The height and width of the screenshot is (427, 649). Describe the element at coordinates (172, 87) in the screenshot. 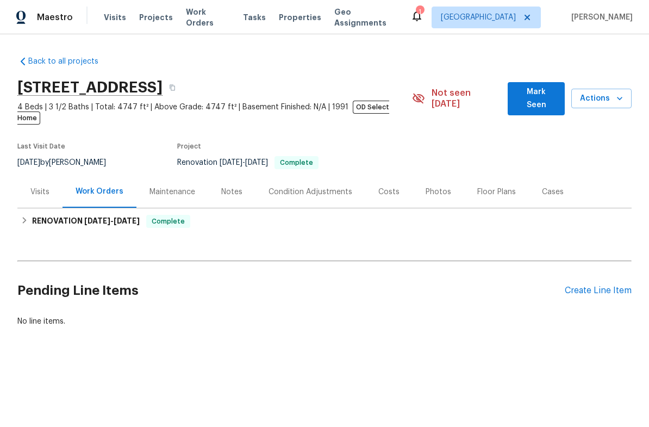

I see `button: Copy Address` at that location.